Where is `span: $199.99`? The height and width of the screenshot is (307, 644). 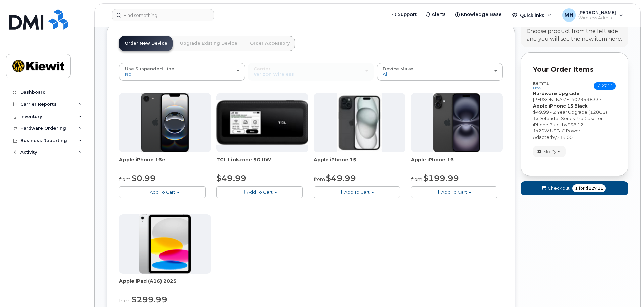
span: $199.99 is located at coordinates (441, 178).